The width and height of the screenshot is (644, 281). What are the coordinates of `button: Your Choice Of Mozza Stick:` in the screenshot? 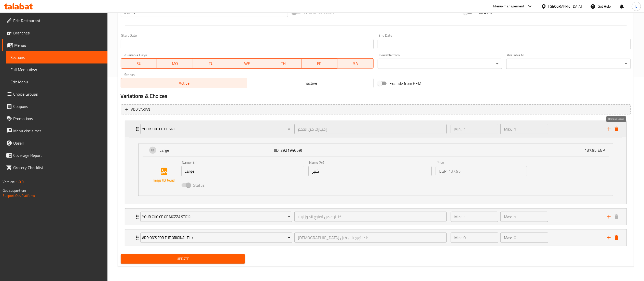 It's located at (216, 217).